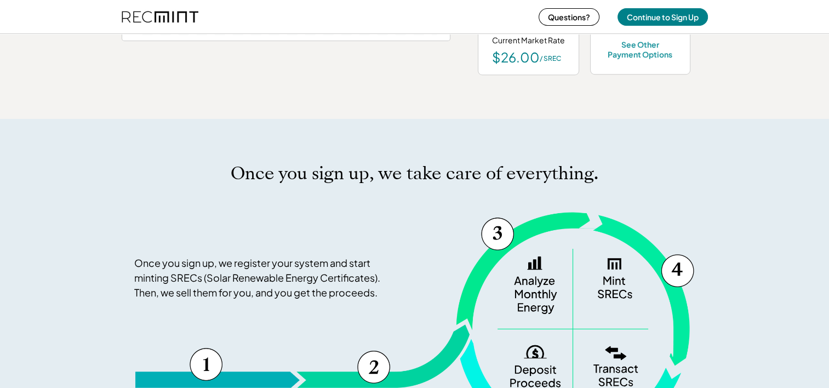 Image resolution: width=829 pixels, height=388 pixels. What do you see at coordinates (569, 17) in the screenshot?
I see `button: Questions?` at bounding box center [569, 17].